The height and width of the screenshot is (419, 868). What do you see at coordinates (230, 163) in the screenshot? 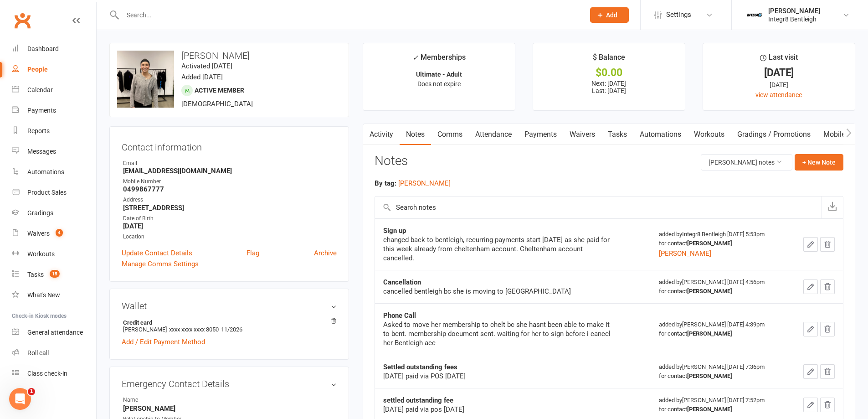
I see `div: Email` at bounding box center [230, 163].